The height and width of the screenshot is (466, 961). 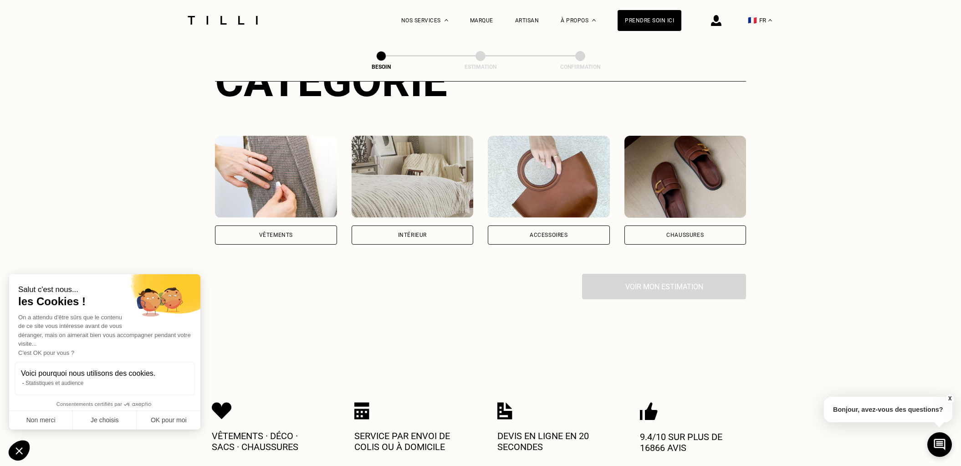 I want to click on button: X, so click(x=950, y=398).